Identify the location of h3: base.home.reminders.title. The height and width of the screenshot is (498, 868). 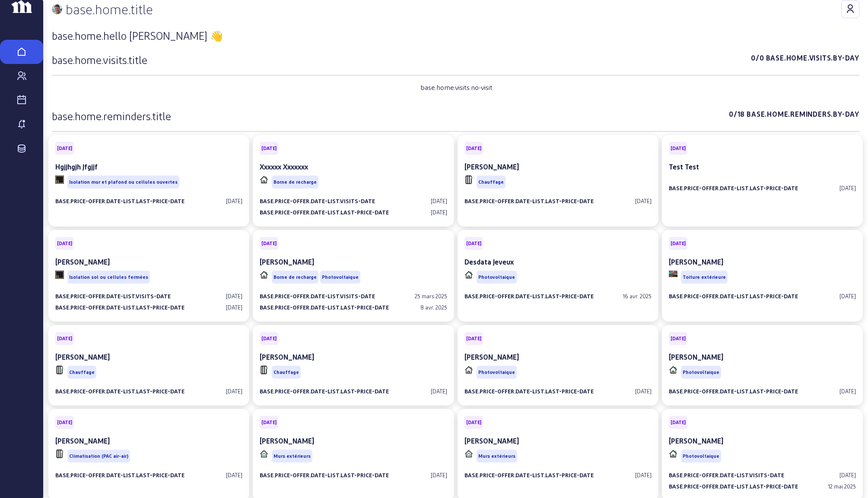
(111, 116).